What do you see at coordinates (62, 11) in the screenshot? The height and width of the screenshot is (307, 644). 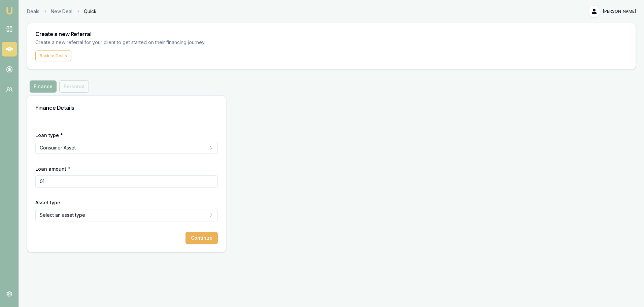 I see `nav: breadcrumb` at bounding box center [62, 11].